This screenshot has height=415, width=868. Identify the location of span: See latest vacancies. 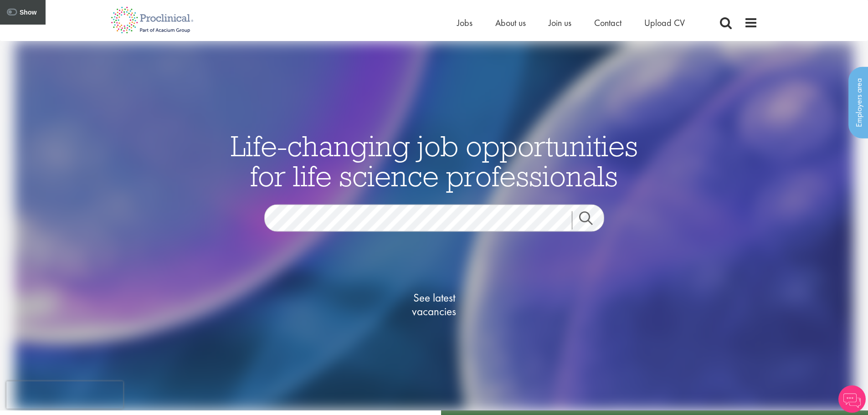
(434, 305).